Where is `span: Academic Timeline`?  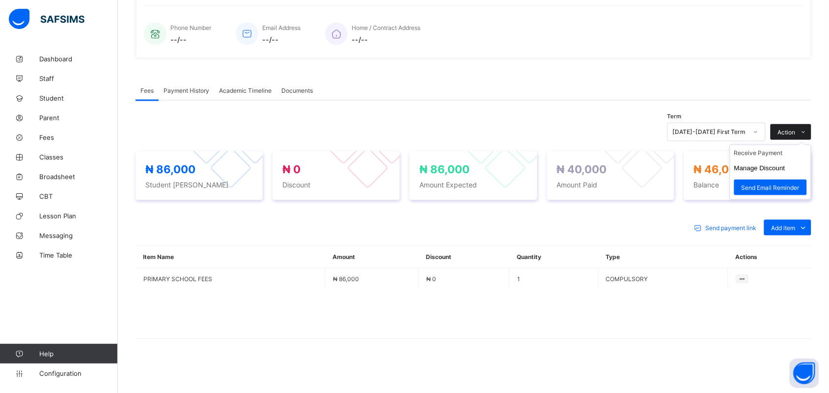
span: Academic Timeline is located at coordinates (245, 90).